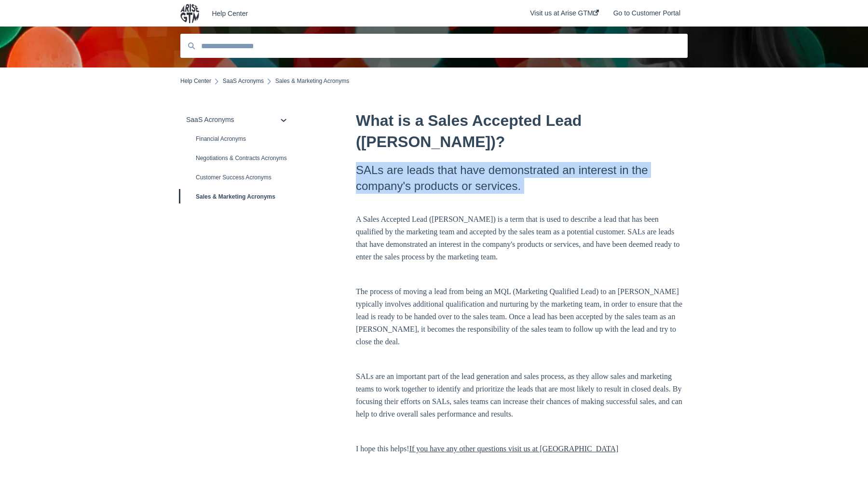 This screenshot has height=486, width=868. I want to click on div: SaaS Acronyms, so click(233, 120).